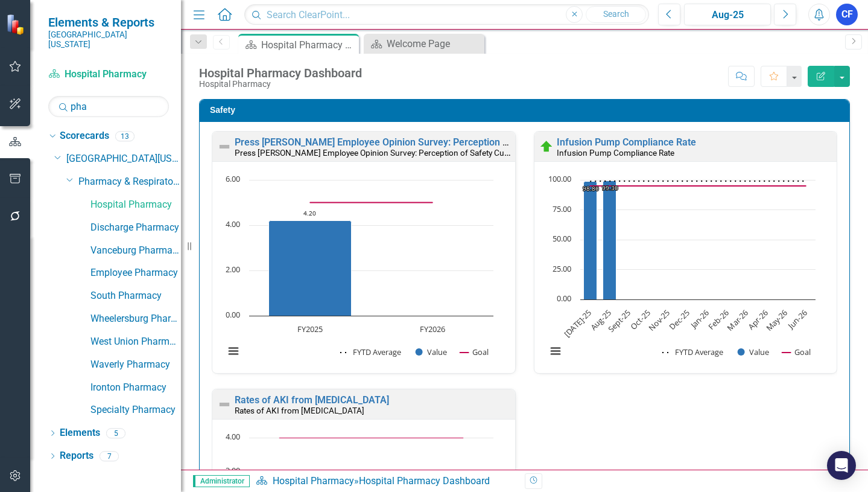 The image size is (868, 492). What do you see at coordinates (310, 268) in the screenshot?
I see `path: FY2025, 4.2. Value.` at bounding box center [310, 268].